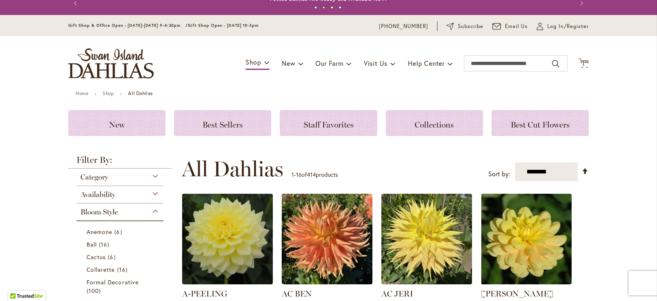 This screenshot has height=301, width=657. What do you see at coordinates (101, 269) in the screenshot?
I see `span: Collarette` at bounding box center [101, 269].